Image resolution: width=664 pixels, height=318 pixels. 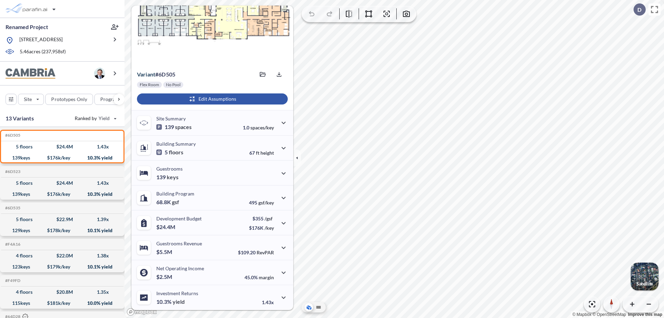 What do you see at coordinates (261, 153) in the screenshot?
I see `p: 67` at bounding box center [261, 153].